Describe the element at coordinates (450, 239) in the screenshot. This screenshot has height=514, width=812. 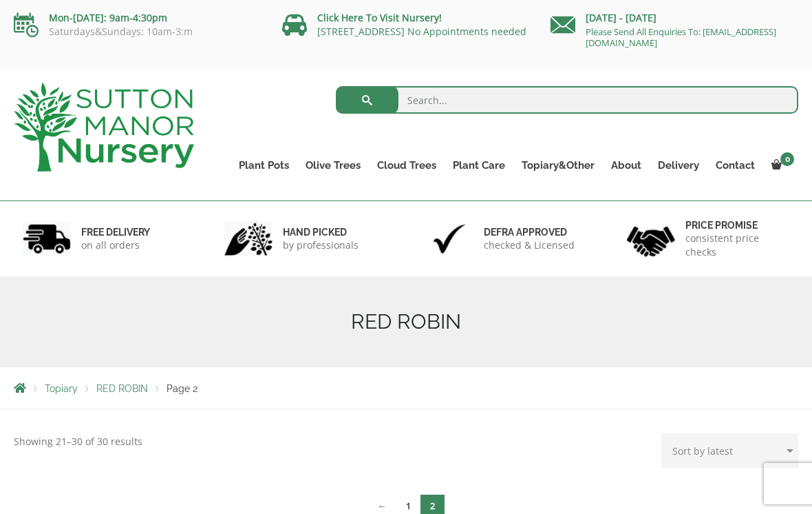
I see `img: 3.jpg` at that location.